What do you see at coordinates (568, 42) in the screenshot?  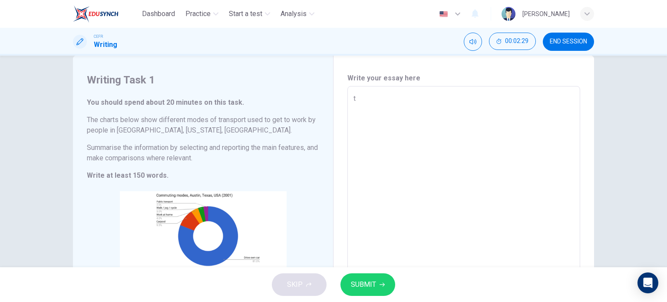 I see `span: END SESSION` at bounding box center [568, 42].